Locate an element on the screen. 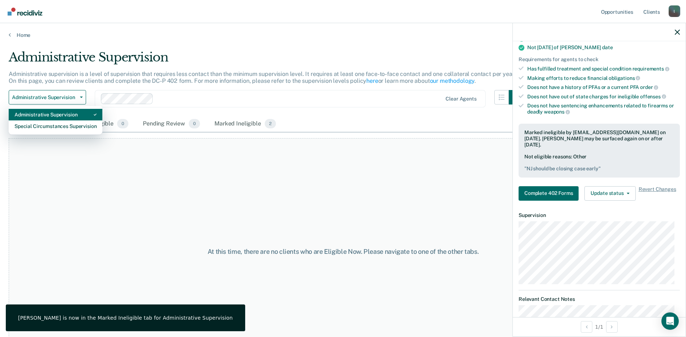 This screenshot has width=686, height=337. div: Does not have sentencing enhancements related to firearms or deadly is located at coordinates (604, 109).